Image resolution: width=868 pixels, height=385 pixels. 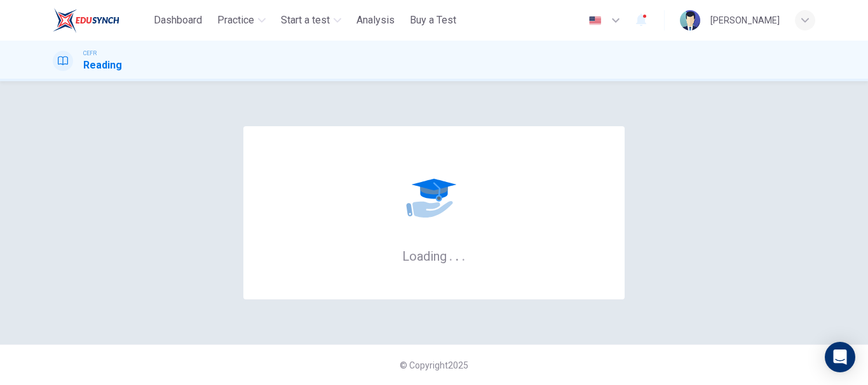 I want to click on img: en, so click(x=595, y=21).